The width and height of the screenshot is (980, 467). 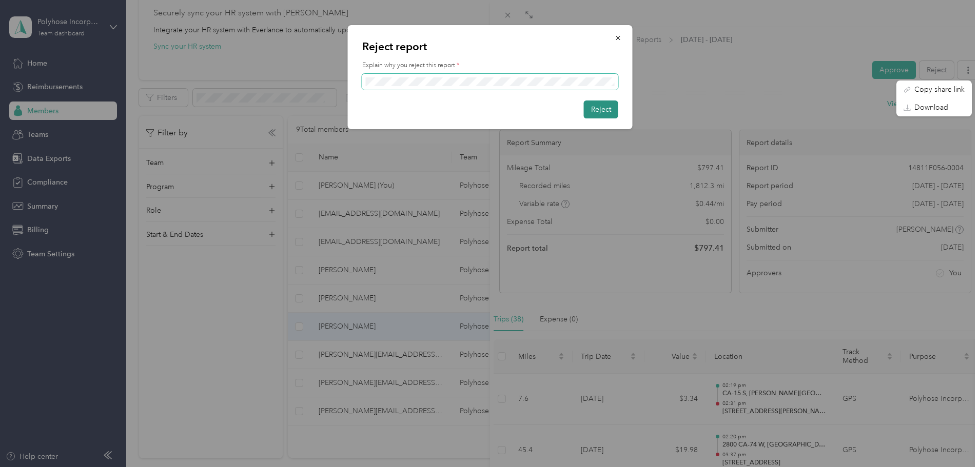 What do you see at coordinates (931, 107) in the screenshot?
I see `span: Download` at bounding box center [931, 107].